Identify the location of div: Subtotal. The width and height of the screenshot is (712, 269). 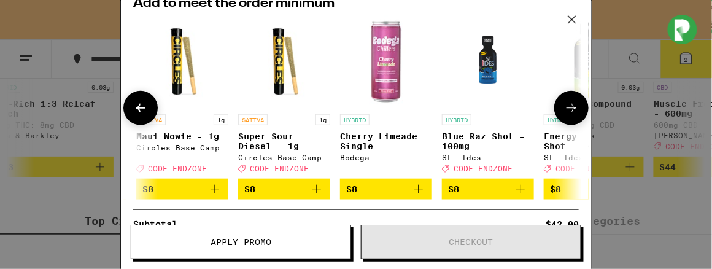
(159, 224).